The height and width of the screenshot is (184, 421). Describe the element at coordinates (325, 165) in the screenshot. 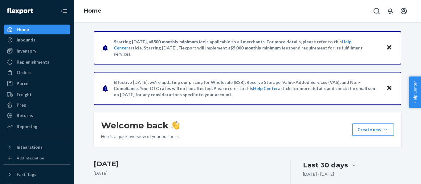

I see `div: Last 30 days` at that location.